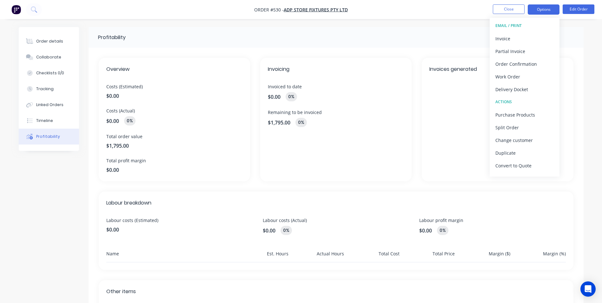 The image size is (602, 303). What do you see at coordinates (525, 26) in the screenshot?
I see `div: EMAIL / PRINT` at bounding box center [525, 26].